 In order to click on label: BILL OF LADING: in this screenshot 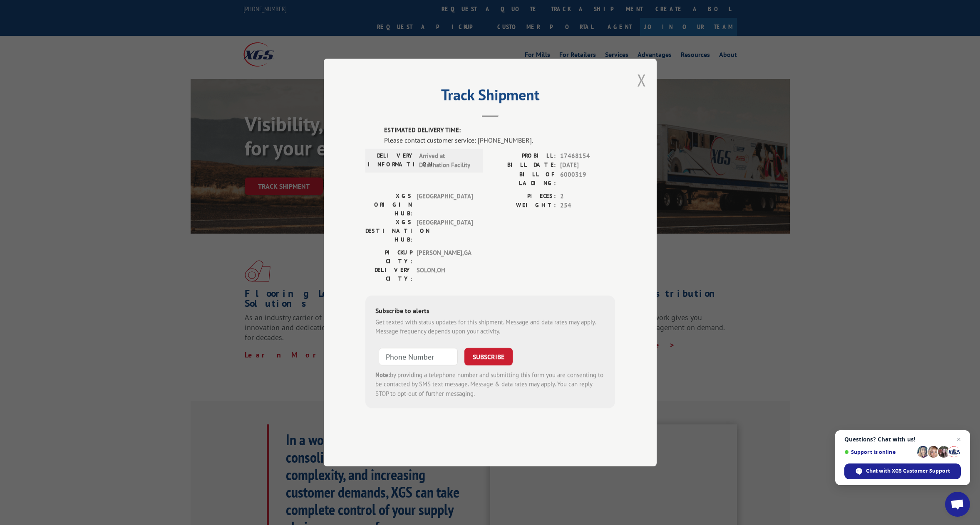, I will do `click(523, 179)`.